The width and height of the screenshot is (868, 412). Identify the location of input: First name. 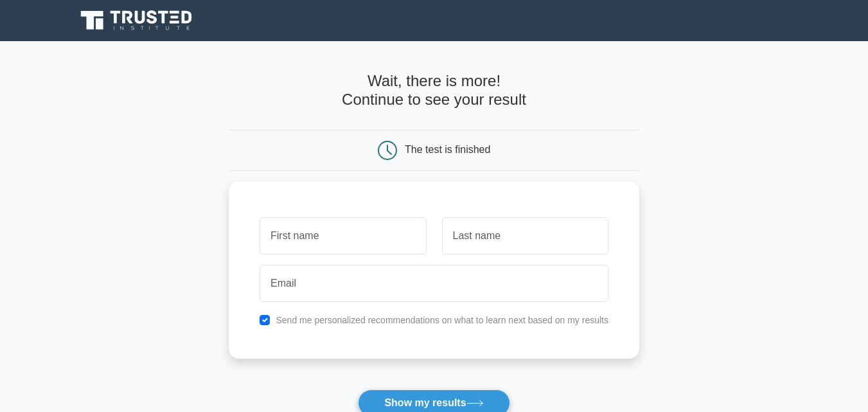
(342, 236).